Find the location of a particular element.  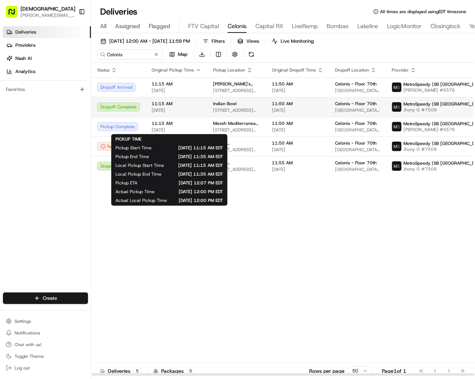

div: Page 1 of 1 is located at coordinates (394, 371).